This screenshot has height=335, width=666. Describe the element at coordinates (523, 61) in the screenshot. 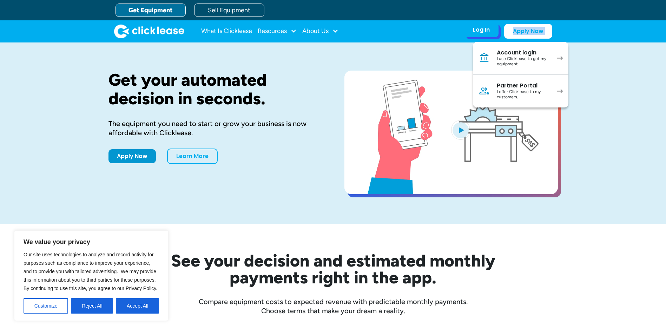

I see `div: I use Clicklease to get my equipment` at that location.